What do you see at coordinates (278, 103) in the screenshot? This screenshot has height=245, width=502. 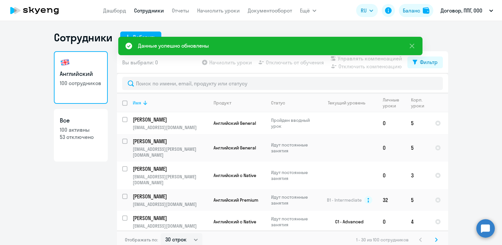 I see `div: Статус` at bounding box center [278, 103].